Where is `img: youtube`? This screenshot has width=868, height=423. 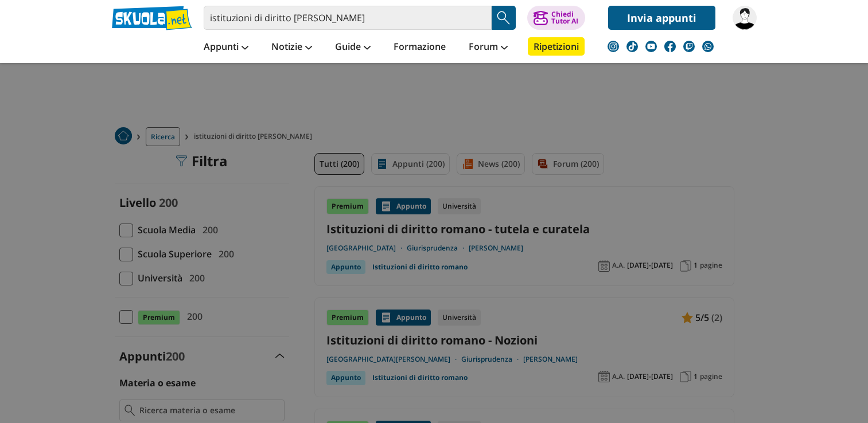 img: youtube is located at coordinates (651, 46).